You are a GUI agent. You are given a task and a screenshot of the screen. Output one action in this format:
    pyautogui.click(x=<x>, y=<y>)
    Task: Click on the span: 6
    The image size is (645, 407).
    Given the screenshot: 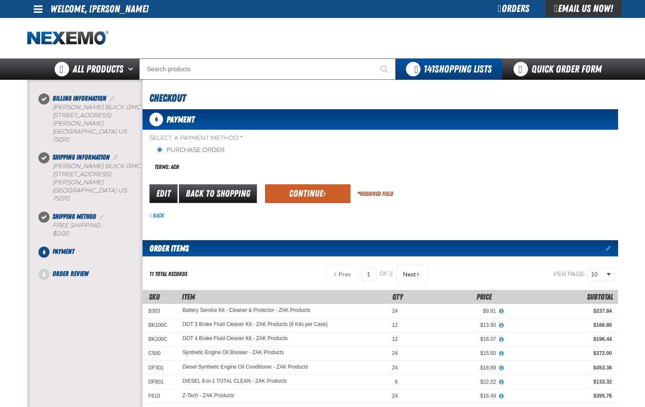 What is the action you would take?
    pyautogui.click(x=396, y=382)
    